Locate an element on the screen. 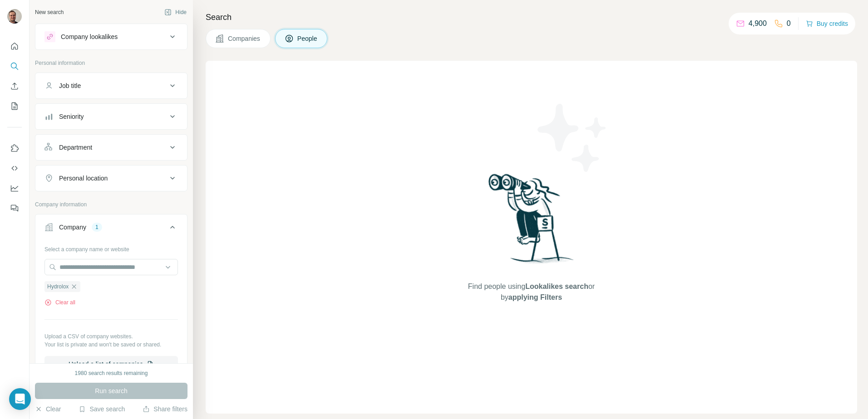  div: Department is located at coordinates (75, 147).